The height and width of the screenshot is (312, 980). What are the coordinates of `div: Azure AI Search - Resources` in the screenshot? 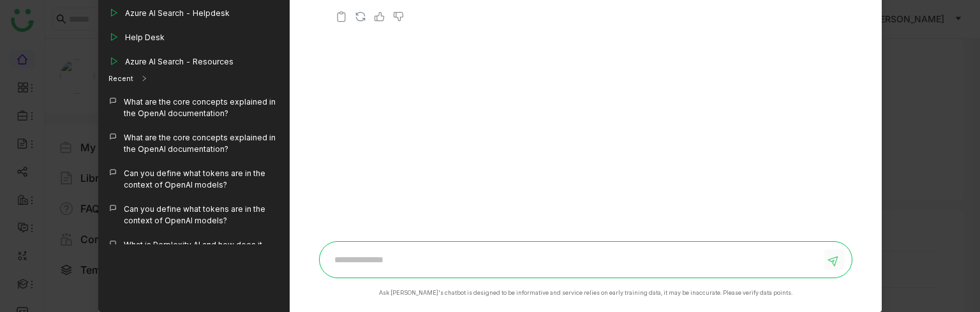 It's located at (179, 62).